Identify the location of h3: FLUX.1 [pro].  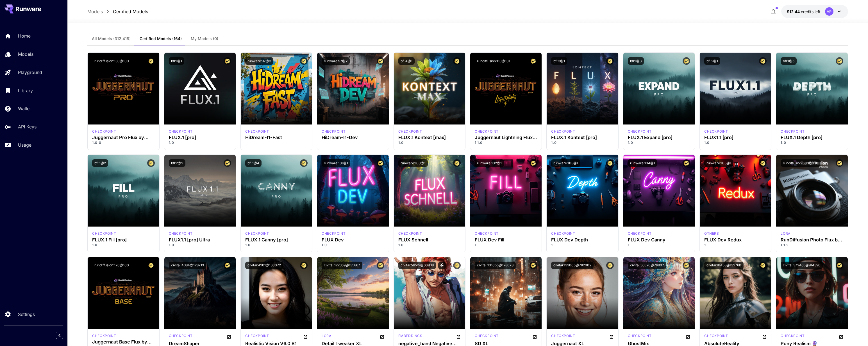
(200, 138).